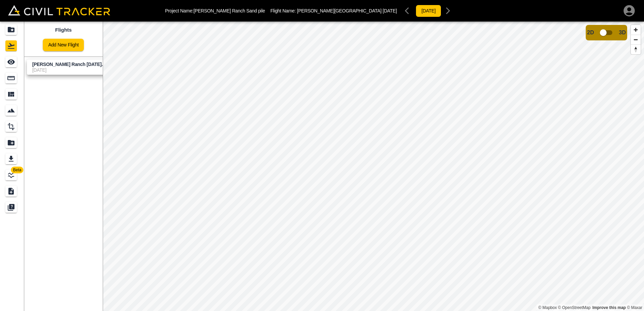  I want to click on span: 3D, so click(622, 33).